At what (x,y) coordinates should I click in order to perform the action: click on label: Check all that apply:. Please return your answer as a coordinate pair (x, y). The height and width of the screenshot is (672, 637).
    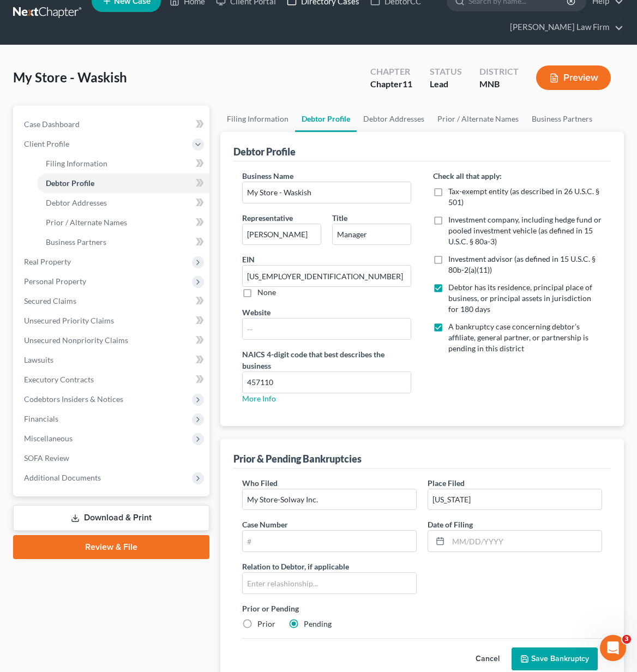
    Looking at the image, I should click on (468, 176).